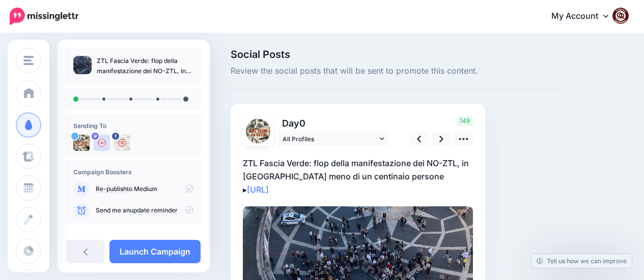  What do you see at coordinates (102, 142) in the screenshot?
I see `img: user_default_image.png` at bounding box center [102, 142].